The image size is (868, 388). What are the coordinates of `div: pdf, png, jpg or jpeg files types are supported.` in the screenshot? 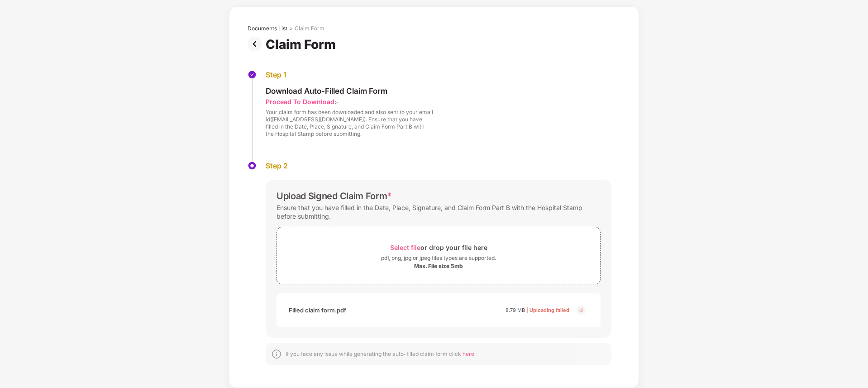 It's located at (439, 258).